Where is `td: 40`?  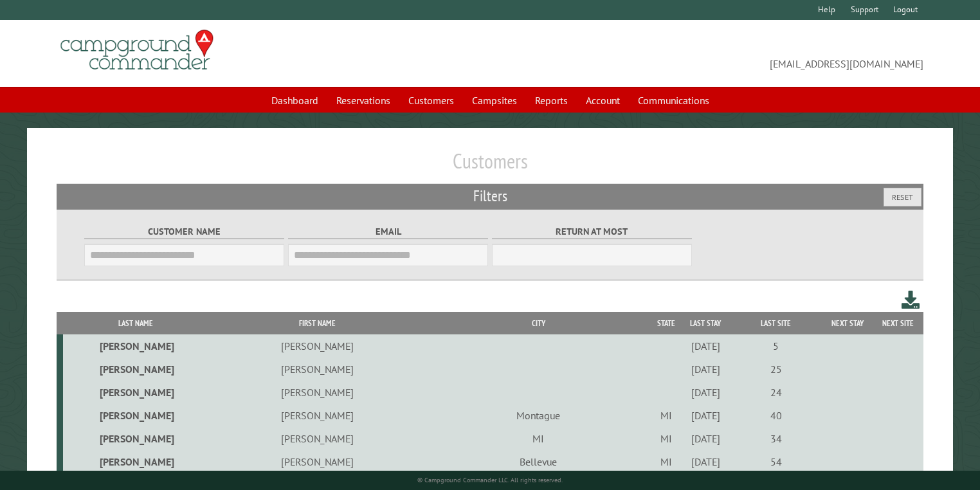
td: 40 is located at coordinates (775, 415).